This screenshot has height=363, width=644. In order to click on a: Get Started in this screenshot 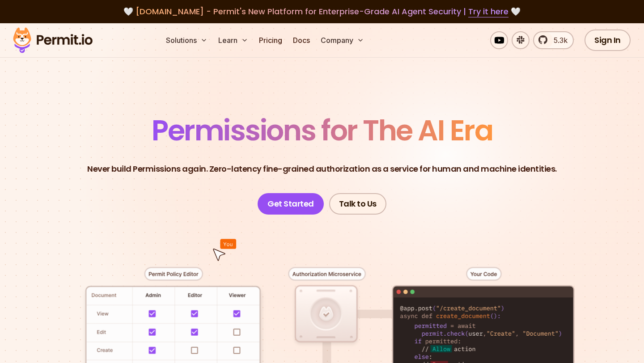, I will do `click(291, 204)`.